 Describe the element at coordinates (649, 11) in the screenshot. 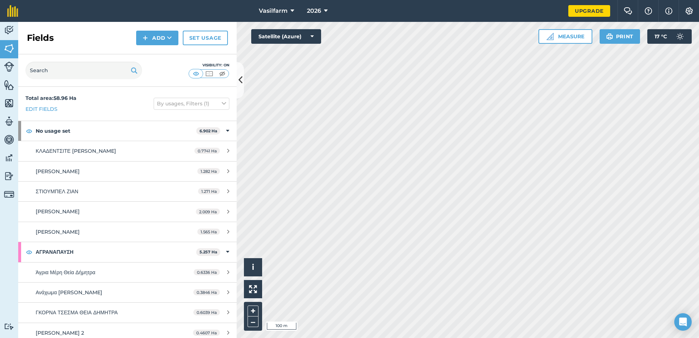

I see `img: A question mark icon` at that location.